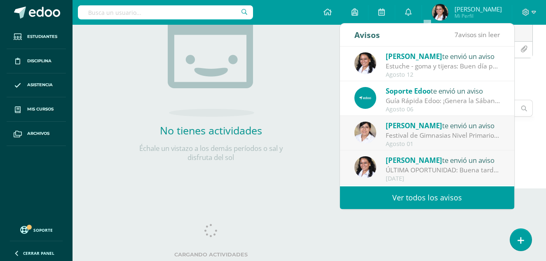 This screenshot has width=546, height=261. What do you see at coordinates (211, 254) in the screenshot?
I see `label: Cargando actividades` at bounding box center [211, 254].